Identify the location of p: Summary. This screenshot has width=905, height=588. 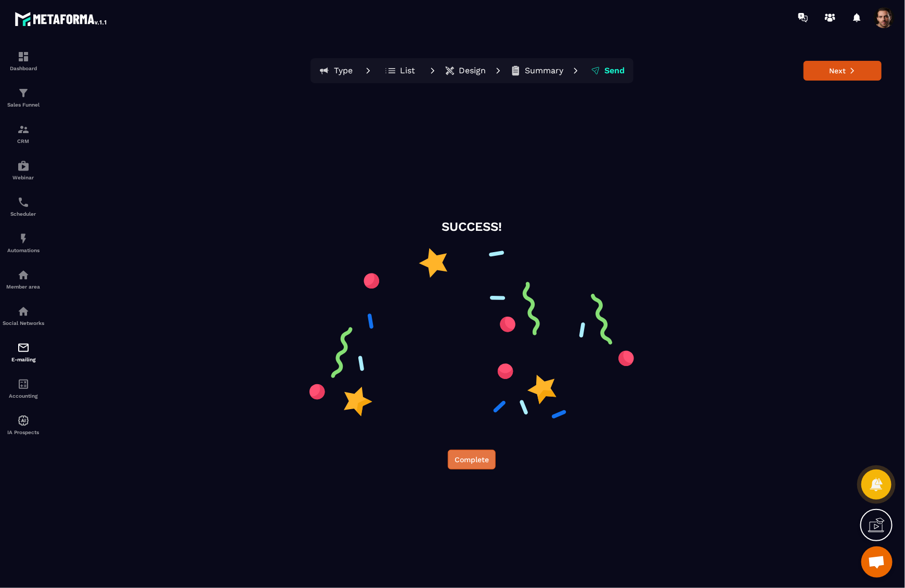
(544, 71).